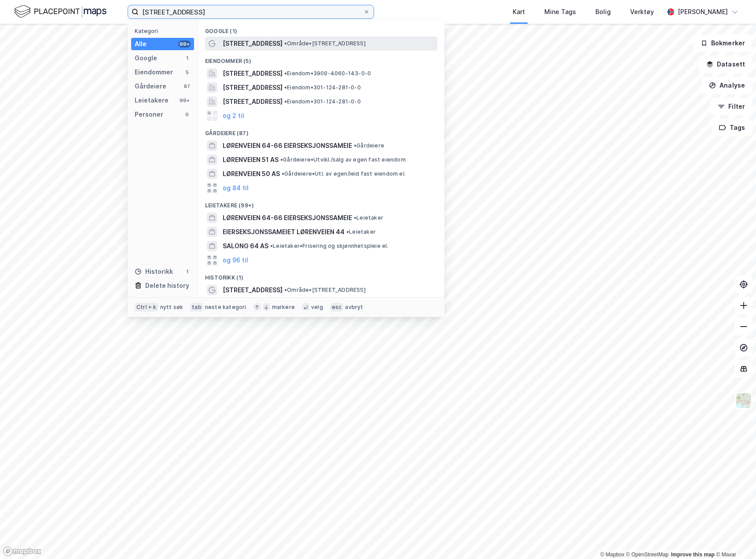 Image resolution: width=756 pixels, height=559 pixels. What do you see at coordinates (612, 554) in the screenshot?
I see `a: Mapbox` at bounding box center [612, 554].